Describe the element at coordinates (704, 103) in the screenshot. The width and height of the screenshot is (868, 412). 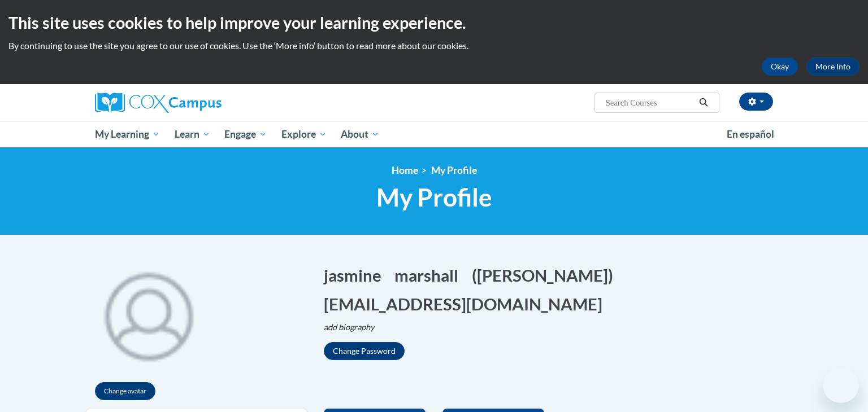
I see `button: Search` at that location.